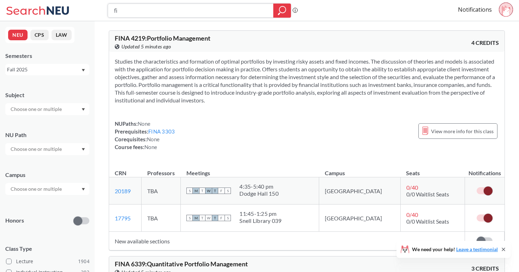  I want to click on div: 4:35 - 5:40 pm, so click(259, 186).